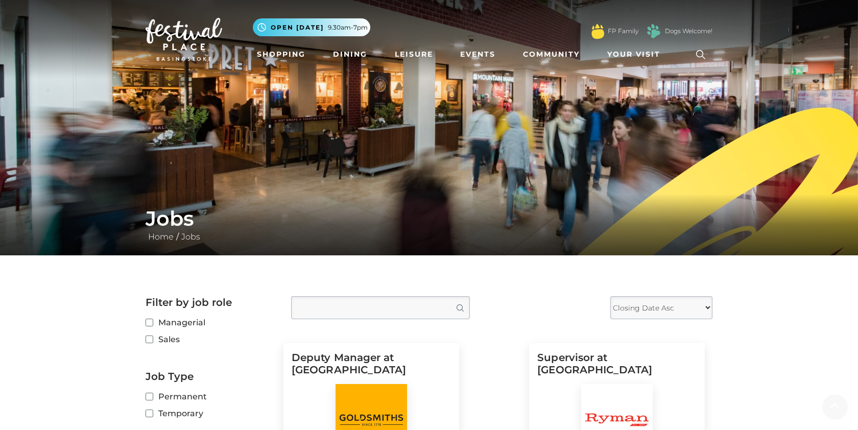  What do you see at coordinates (210, 322) in the screenshot?
I see `label: Managerial` at bounding box center [210, 322].